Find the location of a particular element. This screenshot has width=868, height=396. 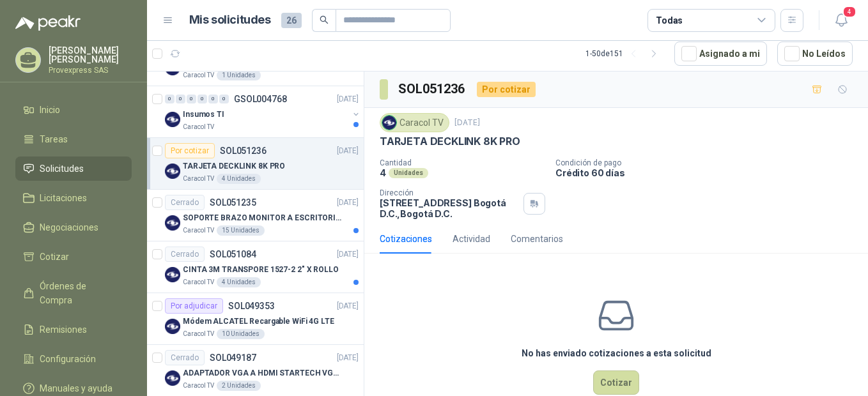

a: Tareas is located at coordinates (73, 139).